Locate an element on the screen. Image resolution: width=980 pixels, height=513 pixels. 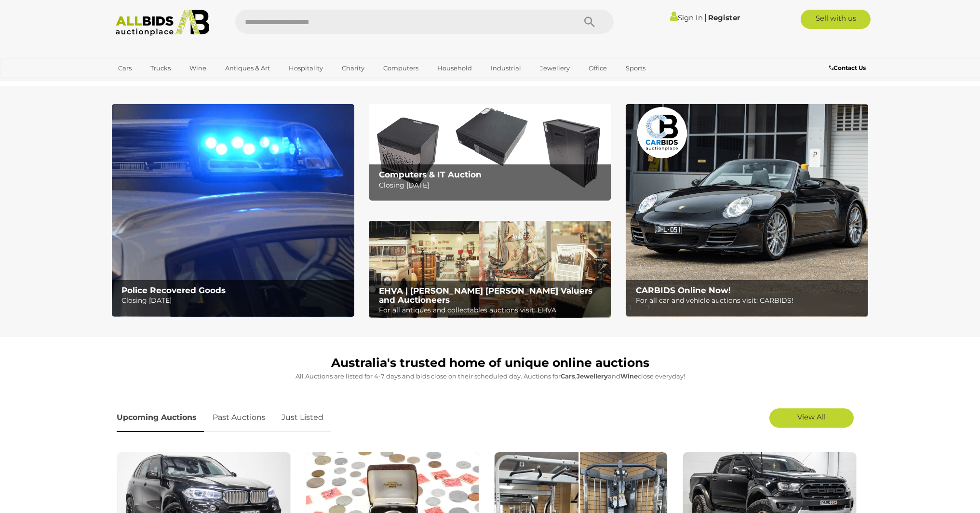
p: For all car and vehicle auctions visit: CARBIDS! is located at coordinates (749, 300).